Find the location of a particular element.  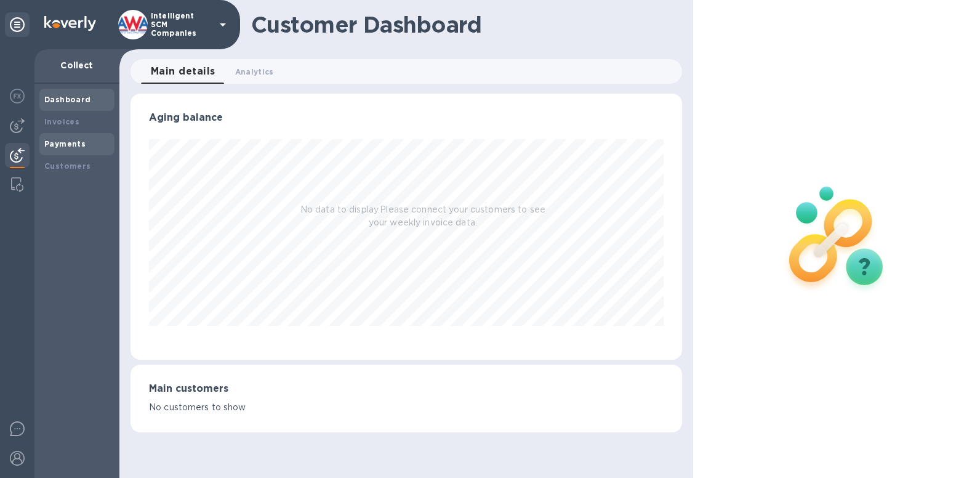

p: Collect is located at coordinates (77, 65).